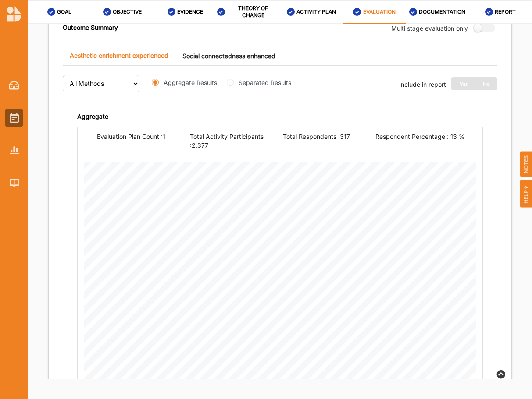 The height and width of the screenshot is (399, 532). I want to click on label: GOAL, so click(64, 12).